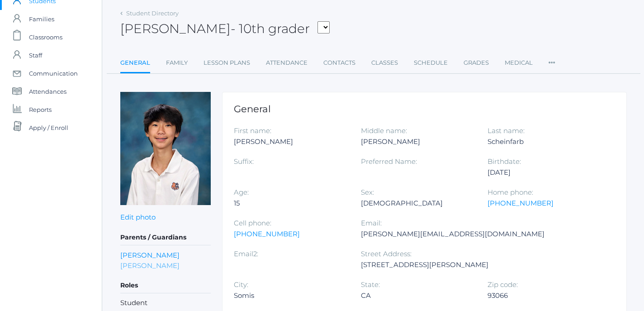 This screenshot has width=644, height=311. I want to click on label: Cell phone:, so click(252, 223).